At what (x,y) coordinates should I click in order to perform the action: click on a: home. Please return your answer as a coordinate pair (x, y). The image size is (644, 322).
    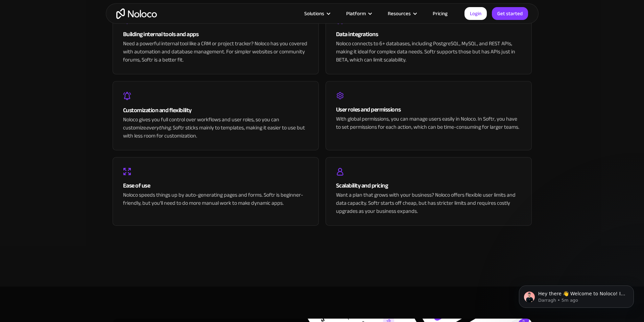
    Looking at the image, I should click on (137, 13).